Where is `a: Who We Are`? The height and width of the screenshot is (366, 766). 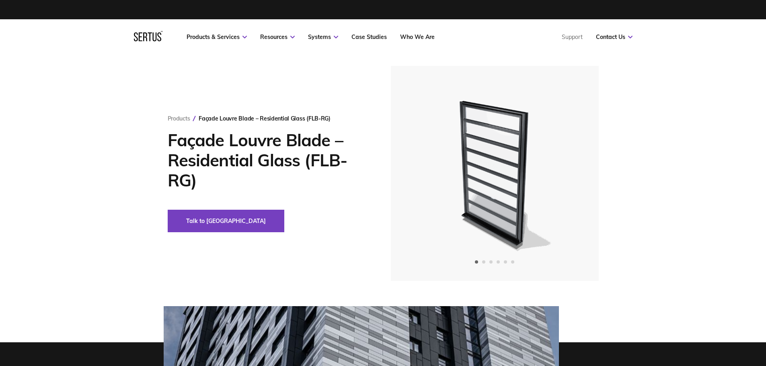
a: Who We Are is located at coordinates (417, 37).